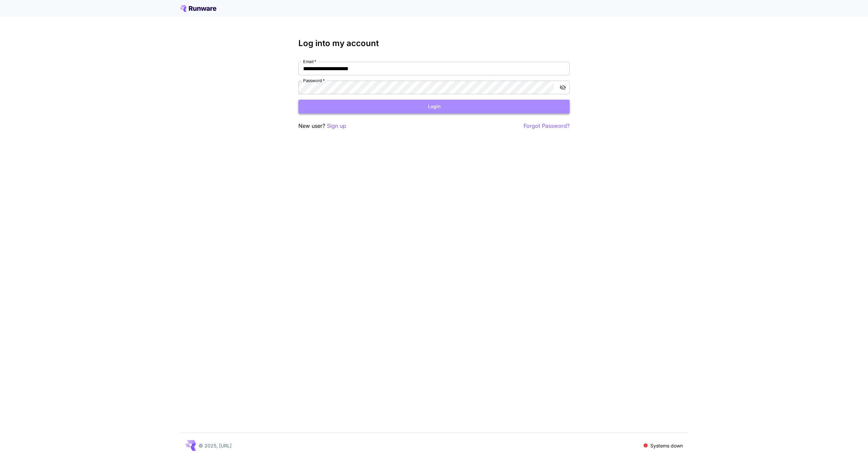  What do you see at coordinates (434, 106) in the screenshot?
I see `button: Login` at bounding box center [434, 106].